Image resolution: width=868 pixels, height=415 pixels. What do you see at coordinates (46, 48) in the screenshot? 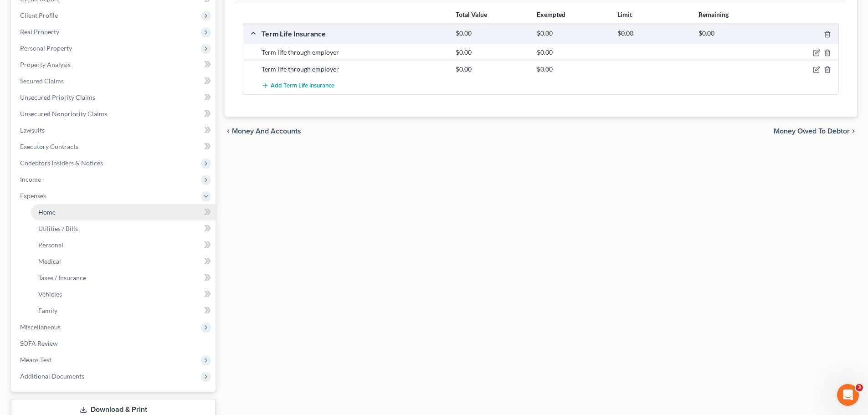
I see `span: Personal Property` at bounding box center [46, 48].